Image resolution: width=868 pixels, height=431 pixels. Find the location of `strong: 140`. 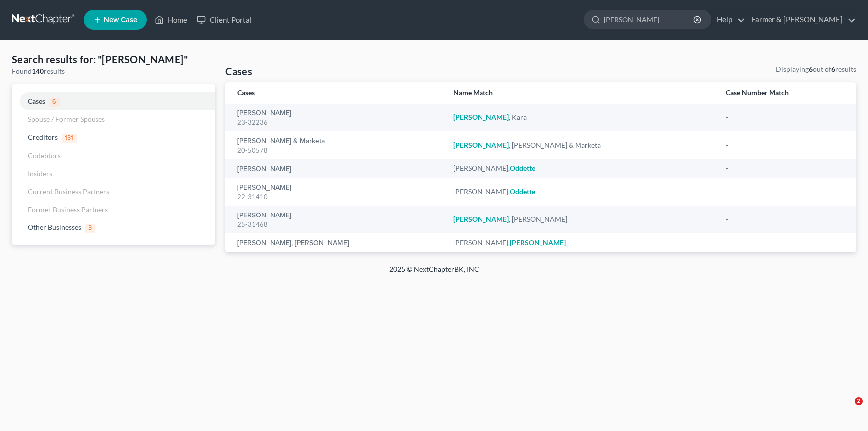

strong: 140 is located at coordinates (38, 71).